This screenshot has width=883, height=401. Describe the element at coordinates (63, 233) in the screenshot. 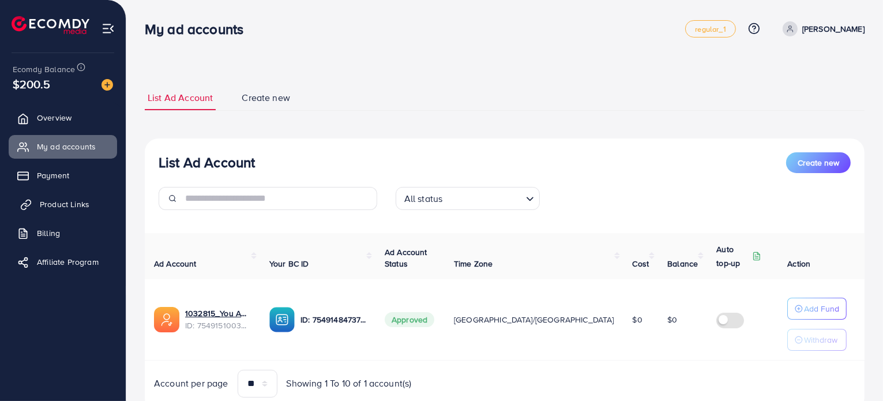

I see `a: Billing` at that location.